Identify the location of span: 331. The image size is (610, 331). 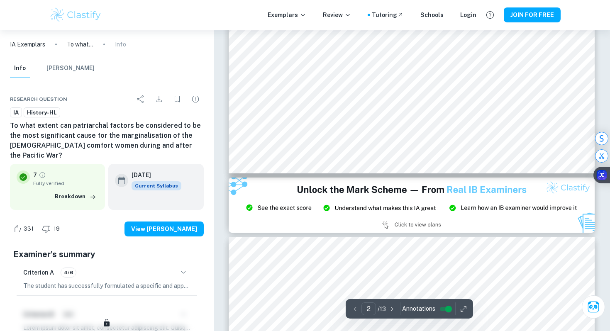
(29, 229).